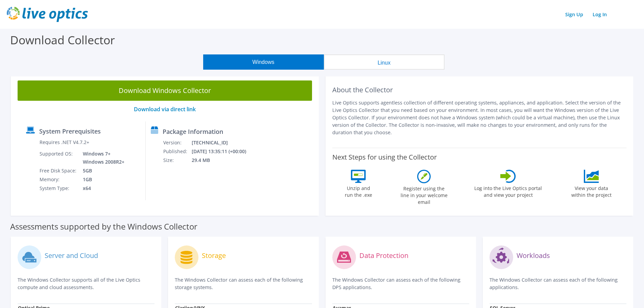 The image size is (644, 308). I want to click on td: Version:, so click(177, 142).